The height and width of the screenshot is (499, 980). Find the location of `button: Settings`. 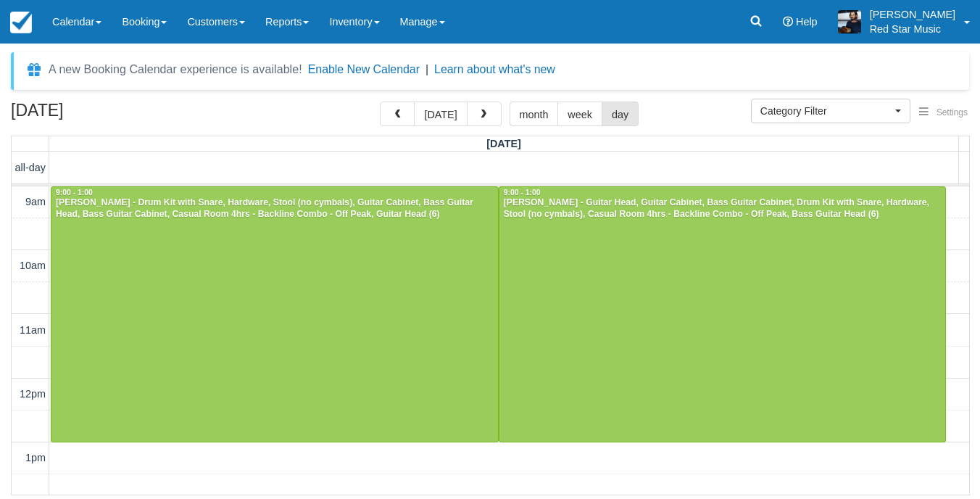

button: Settings is located at coordinates (943, 112).